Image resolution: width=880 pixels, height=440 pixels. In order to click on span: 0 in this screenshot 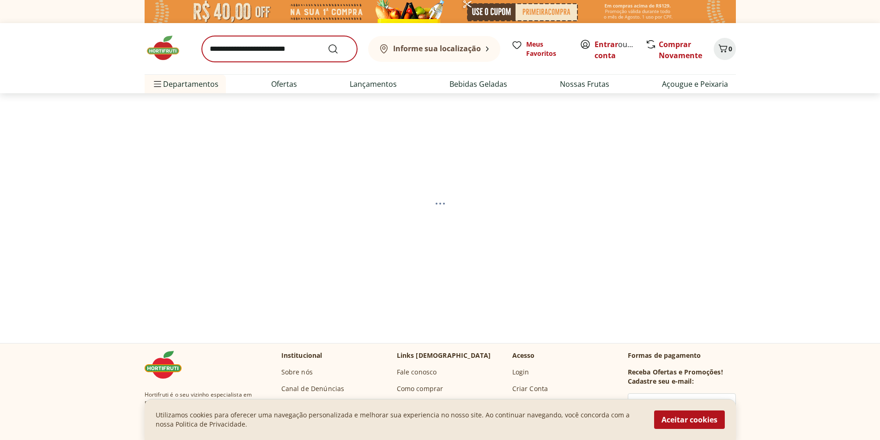, I will do `click(730, 48)`.